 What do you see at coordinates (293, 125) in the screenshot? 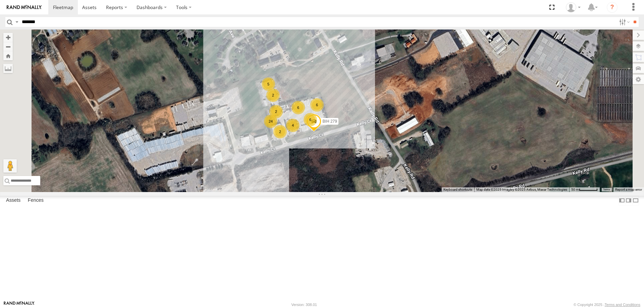
I see `div: 4` at bounding box center [293, 125].